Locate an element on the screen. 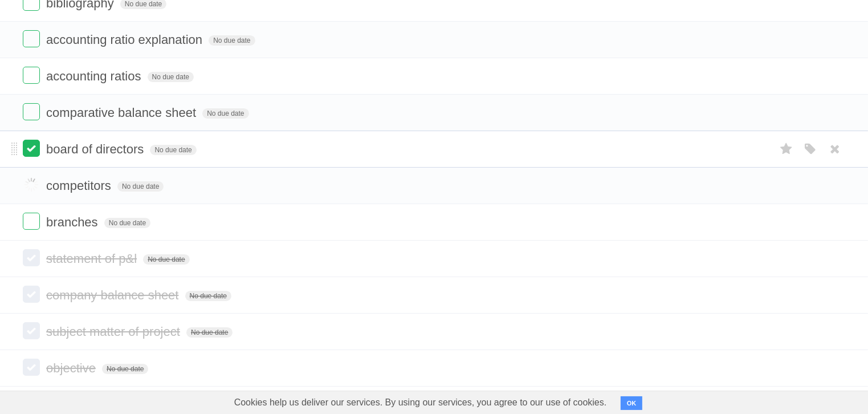 This screenshot has width=868, height=414. span: competitors is located at coordinates (80, 185).